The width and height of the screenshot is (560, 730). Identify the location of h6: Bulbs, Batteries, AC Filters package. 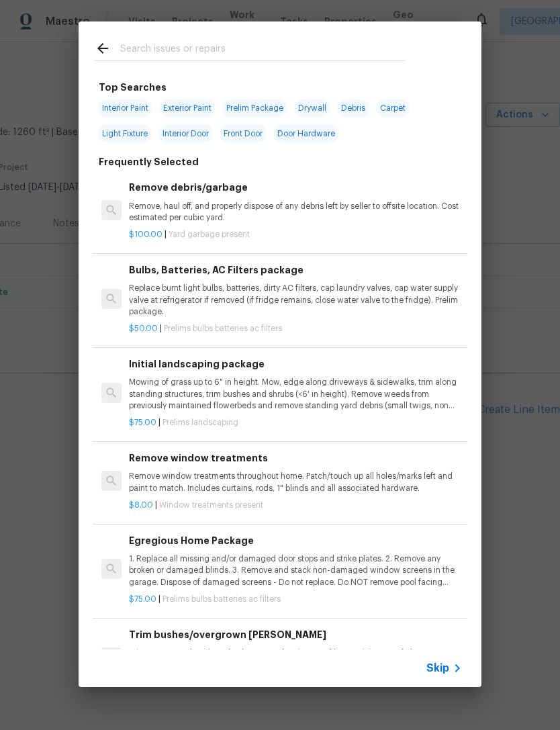
(296, 270).